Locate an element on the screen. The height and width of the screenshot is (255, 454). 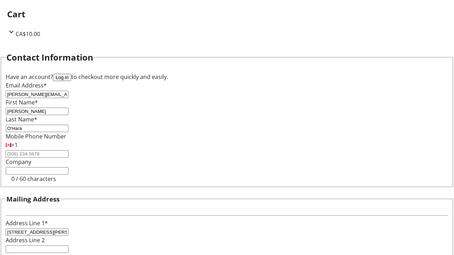
div: Have an account? to checkout more quickly and easily. is located at coordinates (227, 77).